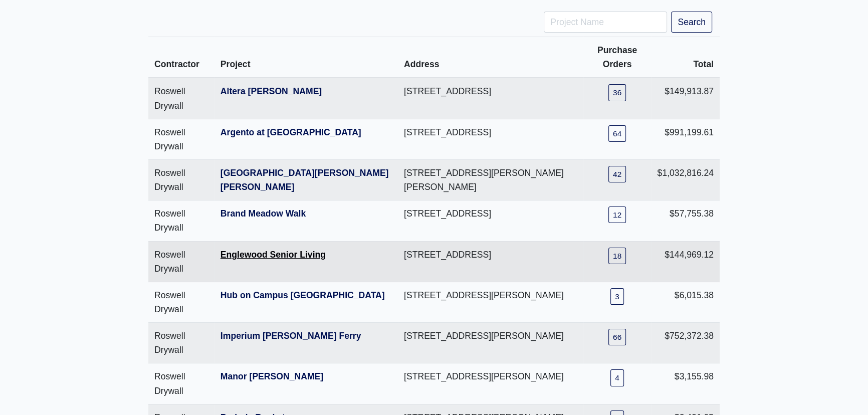 The width and height of the screenshot is (868, 415). Describe the element at coordinates (263, 214) in the screenshot. I see `a: Brand Meadow Walk` at that location.